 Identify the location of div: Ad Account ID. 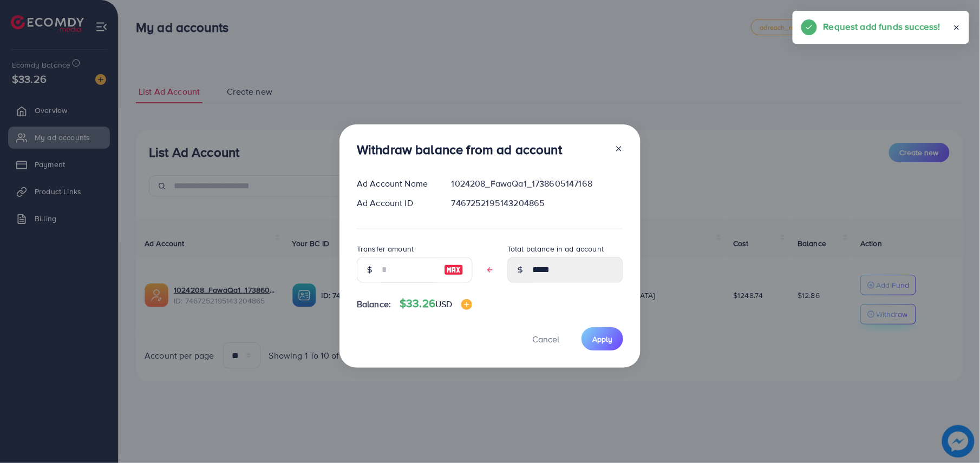
(395, 203).